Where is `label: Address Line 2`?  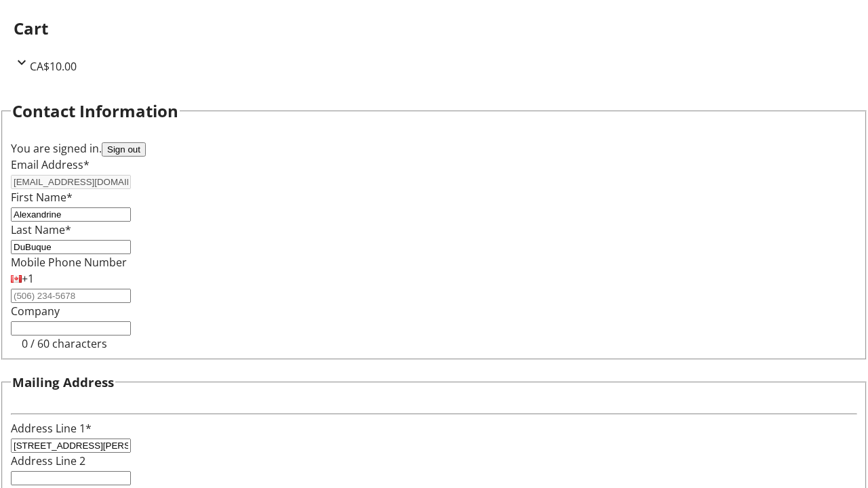 label: Address Line 2 is located at coordinates (48, 461).